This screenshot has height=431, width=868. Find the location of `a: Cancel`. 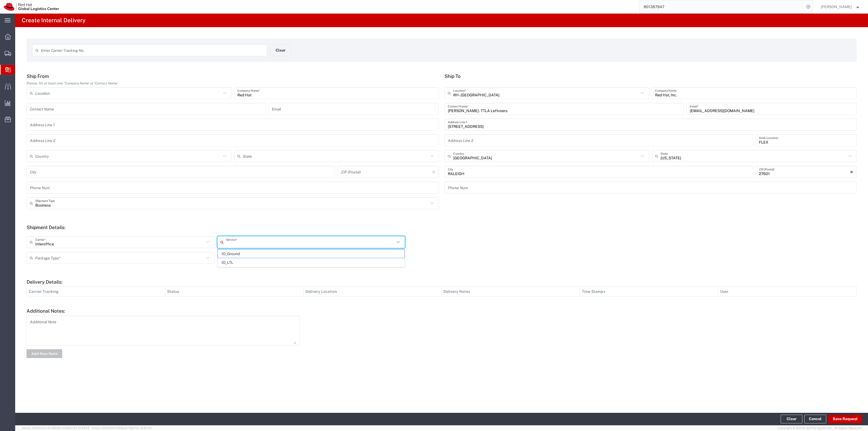

a: Cancel is located at coordinates (815, 419).